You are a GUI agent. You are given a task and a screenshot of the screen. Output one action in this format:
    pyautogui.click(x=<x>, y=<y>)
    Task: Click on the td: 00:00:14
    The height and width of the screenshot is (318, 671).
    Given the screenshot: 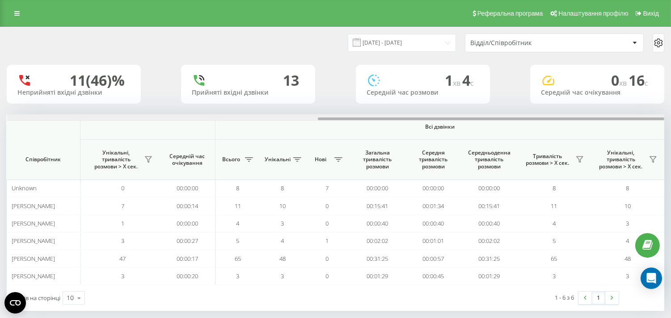 What is the action you would take?
    pyautogui.click(x=187, y=206)
    